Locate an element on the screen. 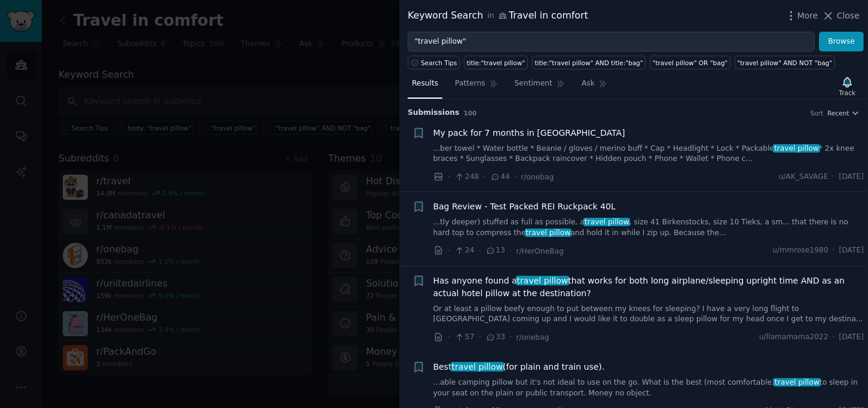 This screenshot has height=408, width=868. a: title:"travel pillow" AND title:"bag" is located at coordinates (588, 62).